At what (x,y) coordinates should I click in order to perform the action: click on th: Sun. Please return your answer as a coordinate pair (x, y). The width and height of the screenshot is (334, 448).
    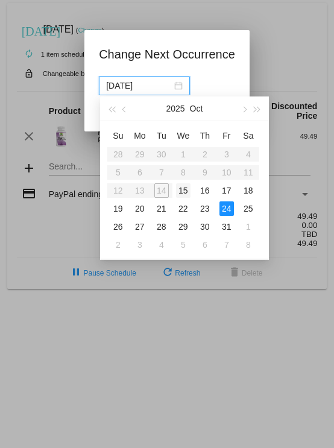
    Looking at the image, I should click on (118, 136).